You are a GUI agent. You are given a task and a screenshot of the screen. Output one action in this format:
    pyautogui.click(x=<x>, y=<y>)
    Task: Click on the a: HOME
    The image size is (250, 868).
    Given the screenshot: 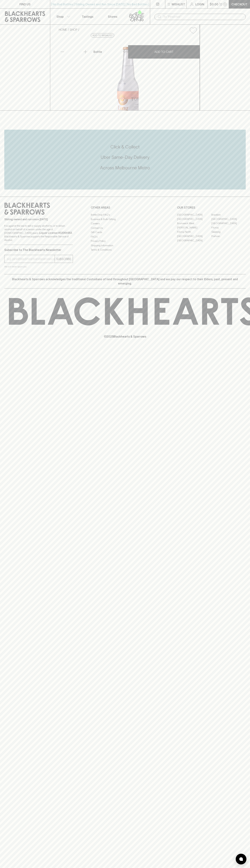 What is the action you would take?
    pyautogui.click(x=63, y=30)
    